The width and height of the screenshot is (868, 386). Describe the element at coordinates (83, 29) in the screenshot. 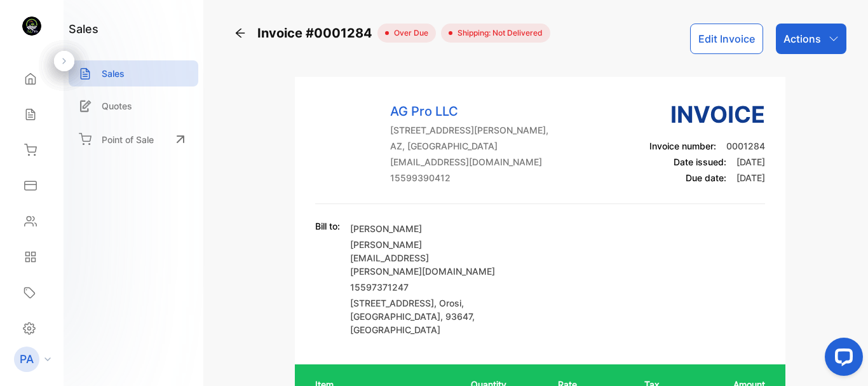

I see `h1: sales` at that location.